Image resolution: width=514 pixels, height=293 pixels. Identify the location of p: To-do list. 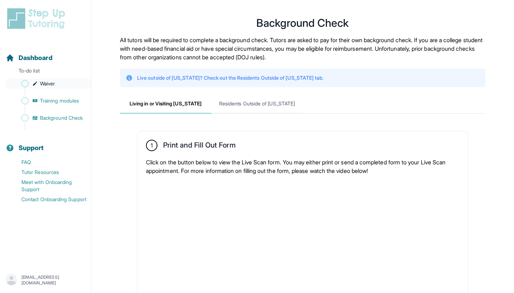
(45, 72).